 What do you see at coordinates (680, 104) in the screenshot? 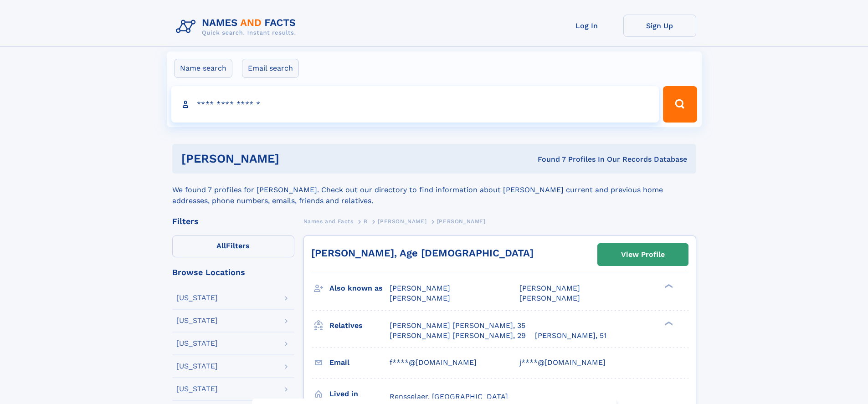
I see `button: Search Button` at bounding box center [680, 104].